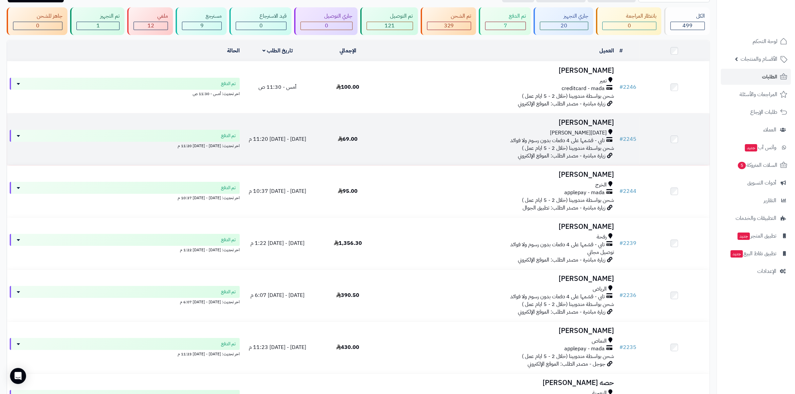 The image size is (795, 394). I want to click on a: التطبيقات والخدمات, so click(756, 218).